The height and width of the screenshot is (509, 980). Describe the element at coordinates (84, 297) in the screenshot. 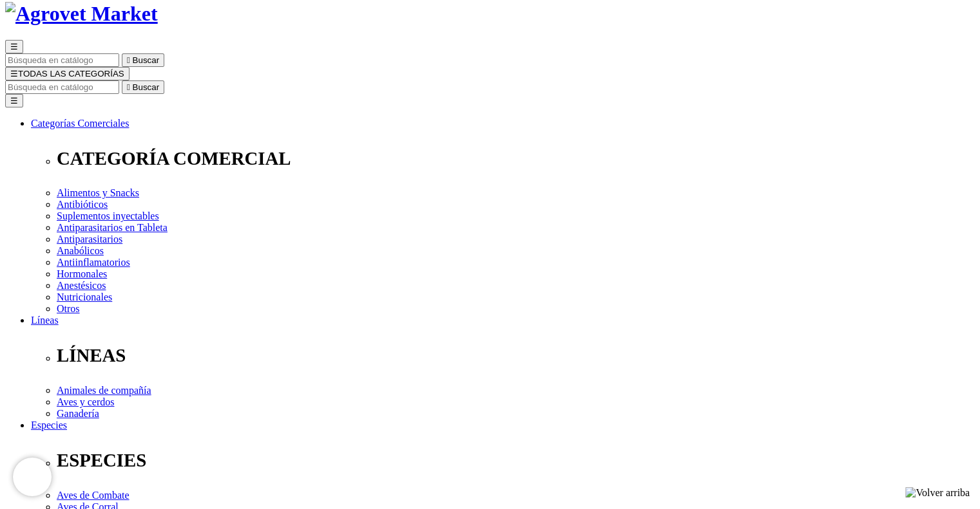

I see `a: Nutricionales` at that location.